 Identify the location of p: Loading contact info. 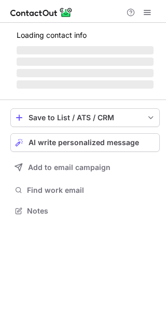
(85, 35).